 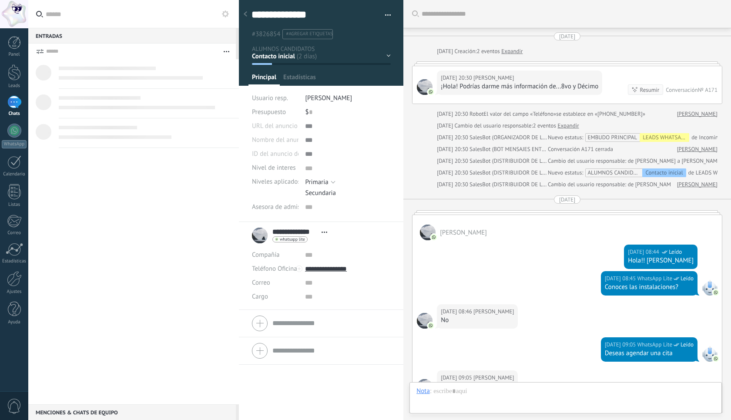 I want to click on div: Nombre del anuncio de TikTok, so click(x=275, y=140).